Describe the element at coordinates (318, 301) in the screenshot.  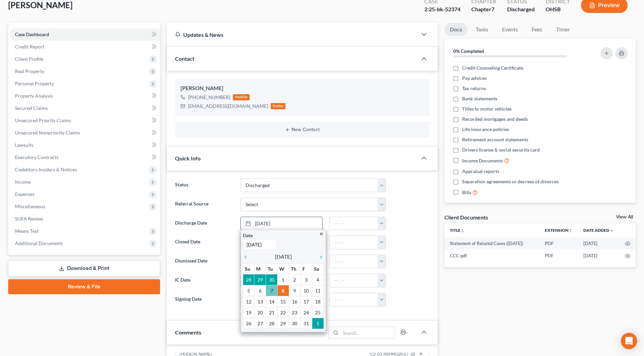
I see `td: 18` at that location.